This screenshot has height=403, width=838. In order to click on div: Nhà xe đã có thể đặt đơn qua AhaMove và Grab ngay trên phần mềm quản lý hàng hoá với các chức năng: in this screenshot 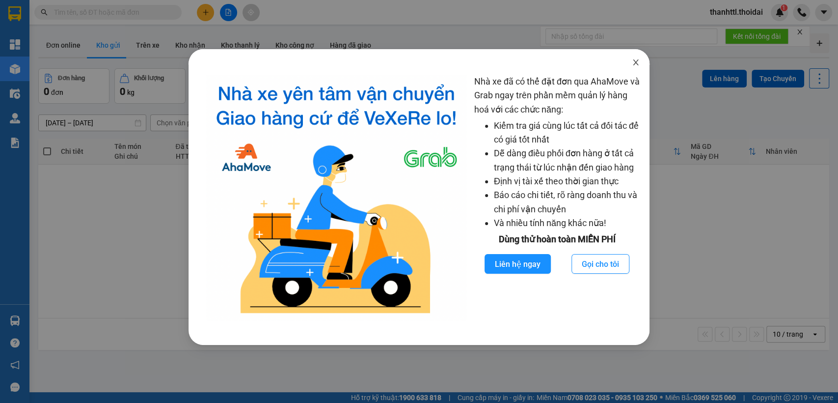, I will do `click(557, 197)`.